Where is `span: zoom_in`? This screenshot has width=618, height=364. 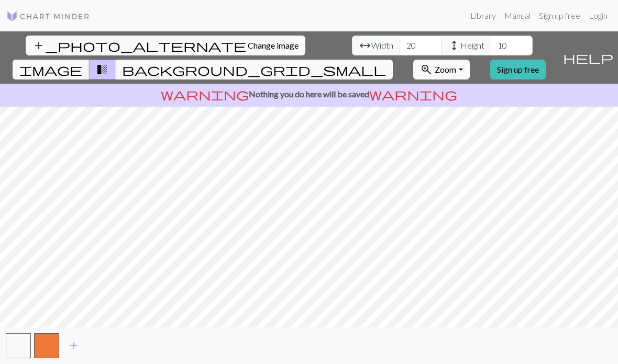
span: zoom_in is located at coordinates (426, 70).